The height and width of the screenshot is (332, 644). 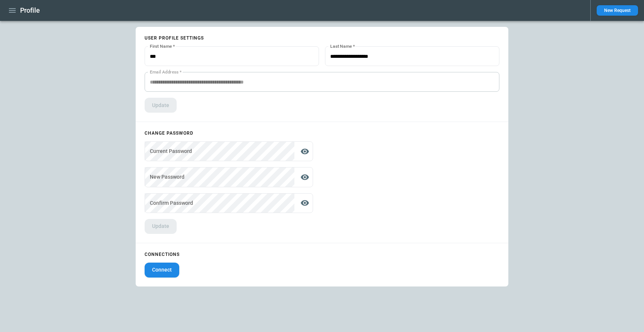 I want to click on button: Connect, so click(x=162, y=270).